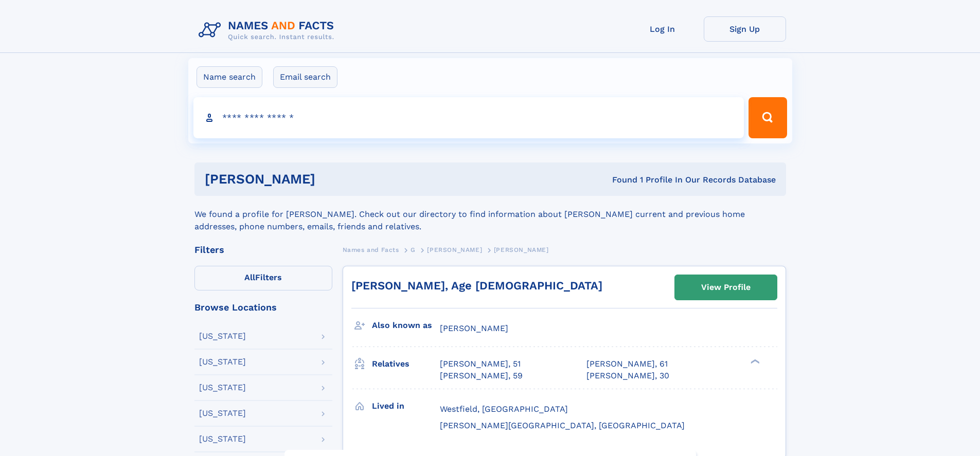  What do you see at coordinates (263, 250) in the screenshot?
I see `div: Filters` at bounding box center [263, 250].